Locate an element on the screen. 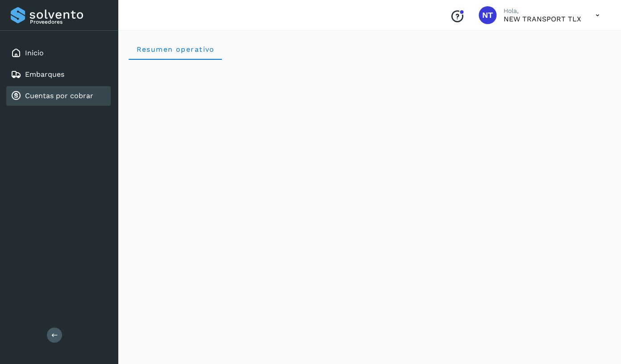  span: Resumen operativo is located at coordinates (175, 49).